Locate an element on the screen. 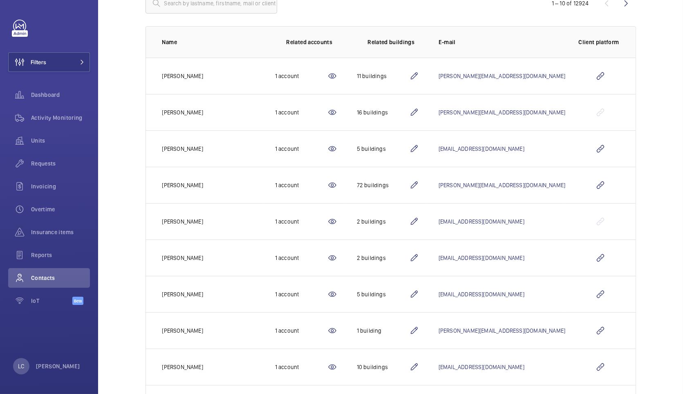  p: Related accounts is located at coordinates (309, 42).